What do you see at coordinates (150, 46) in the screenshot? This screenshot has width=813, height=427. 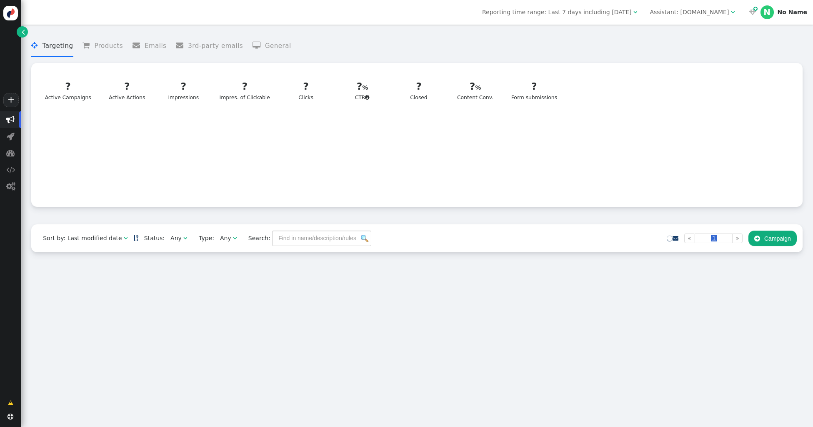 I see `li: Emails` at bounding box center [150, 46].